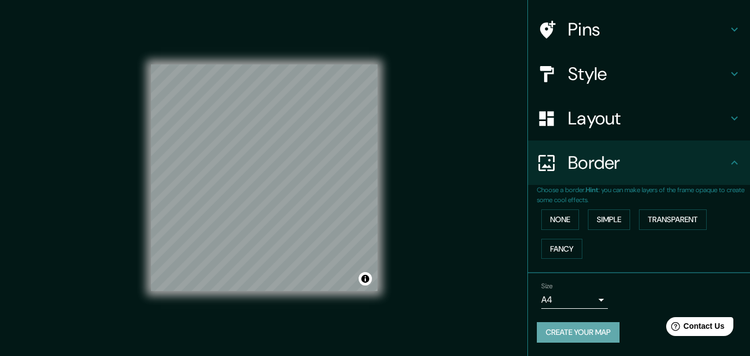 The width and height of the screenshot is (750, 356). I want to click on button: Create your map, so click(578, 332).